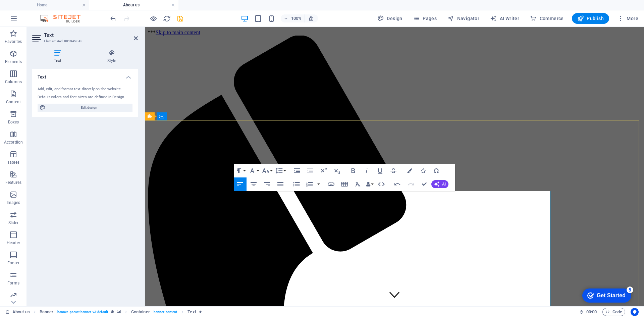  Describe the element at coordinates (425, 19) in the screenshot. I see `span: Pages` at that location.